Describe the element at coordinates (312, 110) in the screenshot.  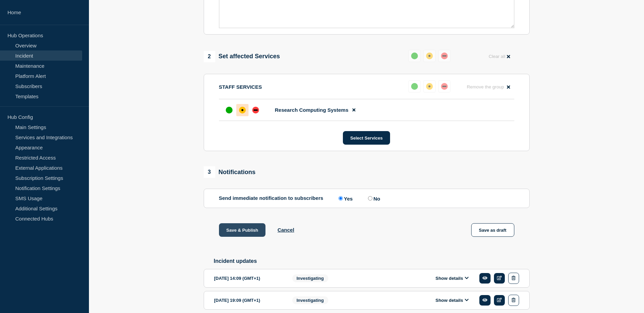
I see `span: Research Computing Systems` at that location.